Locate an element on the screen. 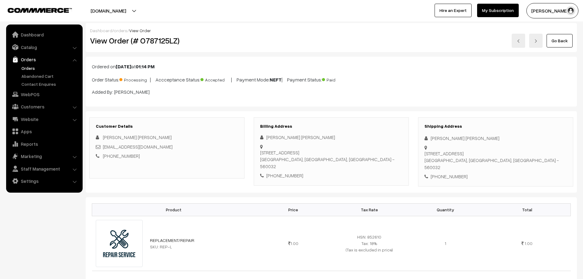 The width and height of the screenshot is (583, 279). a: Reports is located at coordinates (44, 144).